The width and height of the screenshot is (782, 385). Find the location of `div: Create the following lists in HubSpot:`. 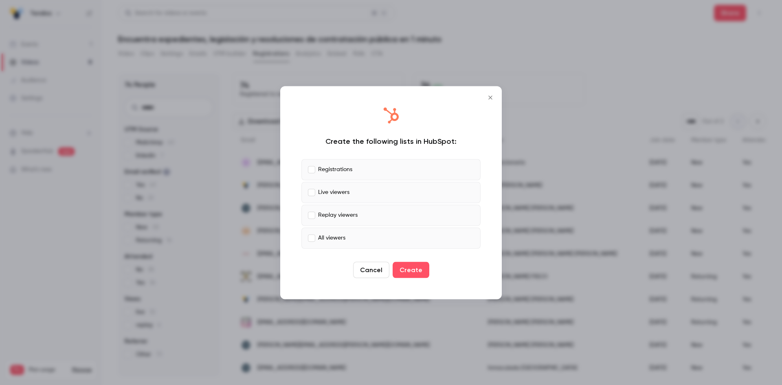

div: Create the following lists in HubSpot: is located at coordinates (391, 141).